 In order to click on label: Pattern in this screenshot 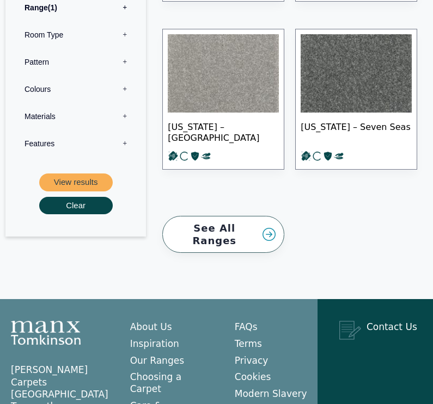, I will do `click(76, 63)`.